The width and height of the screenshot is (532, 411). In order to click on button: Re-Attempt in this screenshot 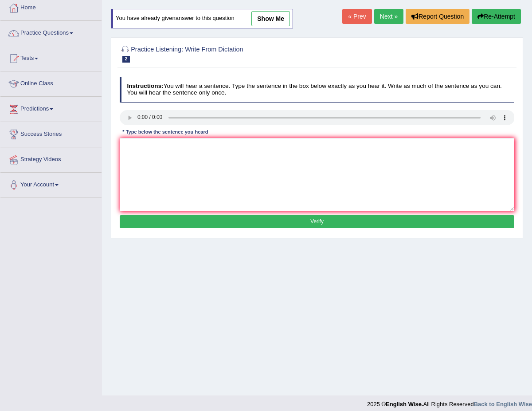, I will do `click(496, 16)`.